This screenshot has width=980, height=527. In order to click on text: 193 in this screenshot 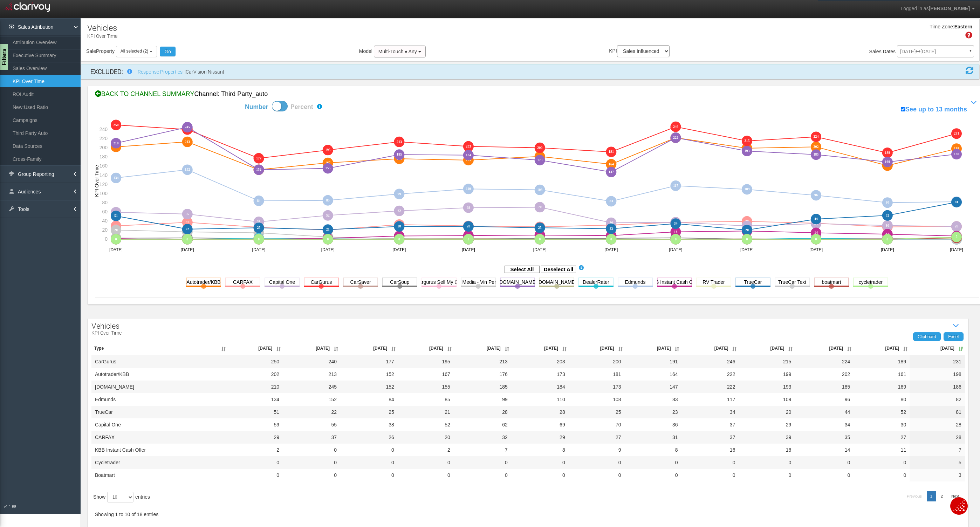, I will do `click(746, 150)`.